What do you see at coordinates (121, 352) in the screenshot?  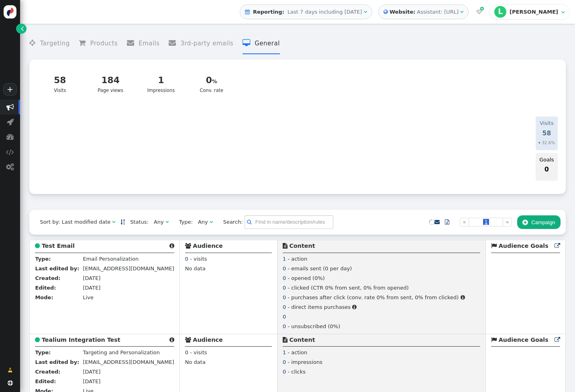 I see `span: Targeting and Personalization` at bounding box center [121, 352].